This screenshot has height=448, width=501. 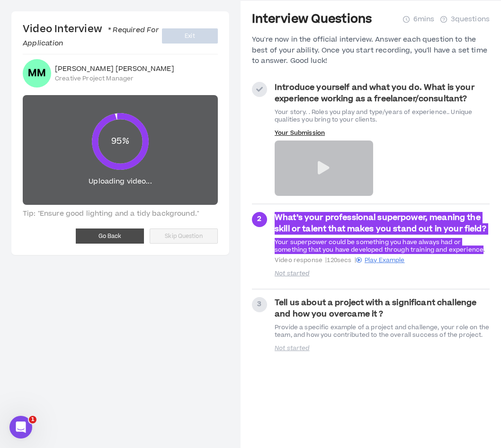 What do you see at coordinates (371, 50) in the screenshot?
I see `div: You're now in the official interview. Answer each question to the best of your ability. Once you ...` at bounding box center [371, 50].